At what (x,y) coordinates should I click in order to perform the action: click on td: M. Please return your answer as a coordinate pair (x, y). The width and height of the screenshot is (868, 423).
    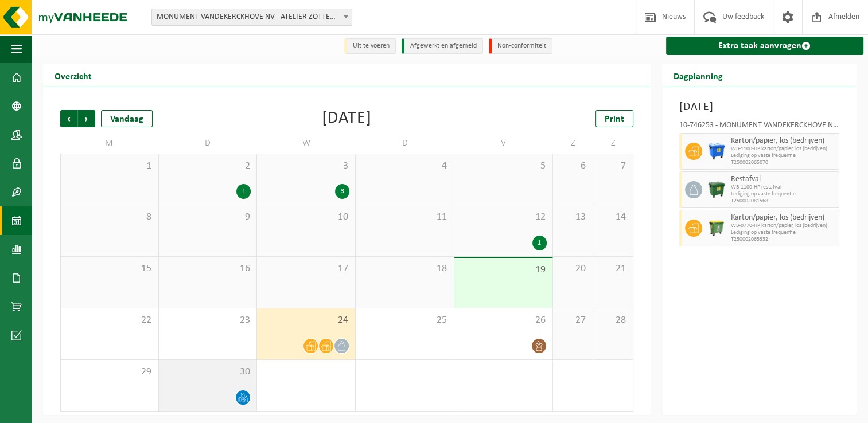
    Looking at the image, I should click on (109, 143).